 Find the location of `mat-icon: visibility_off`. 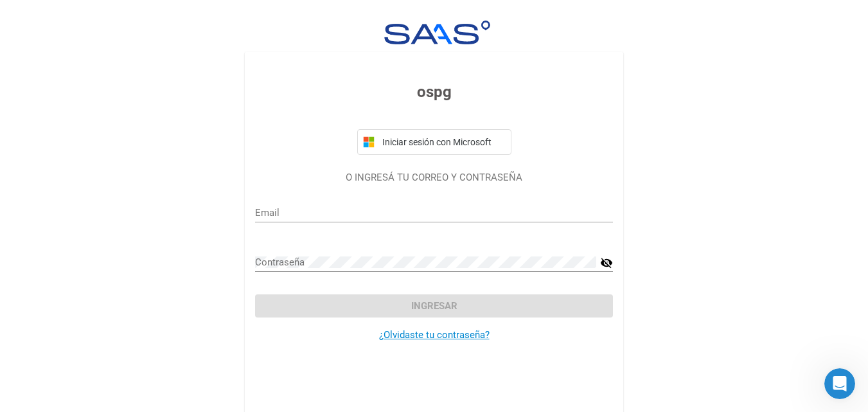

mat-icon: visibility_off is located at coordinates (606, 263).